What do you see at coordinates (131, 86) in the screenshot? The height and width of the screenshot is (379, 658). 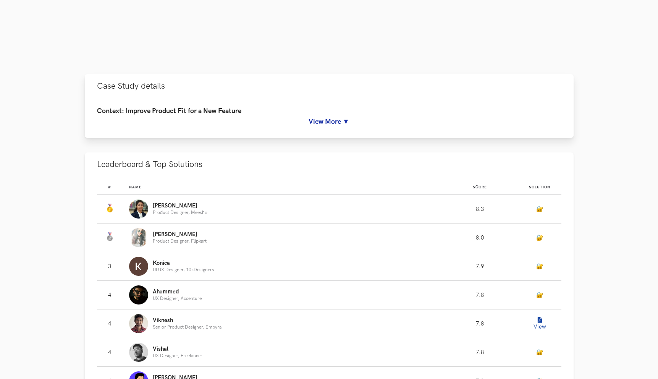 I see `span: Case Study details` at bounding box center [131, 86].